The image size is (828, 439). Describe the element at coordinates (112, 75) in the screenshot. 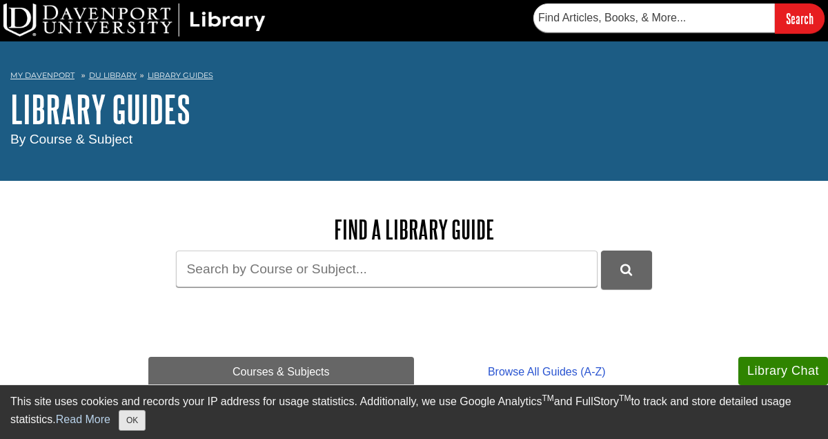

I see `a: DU Library` at that location.